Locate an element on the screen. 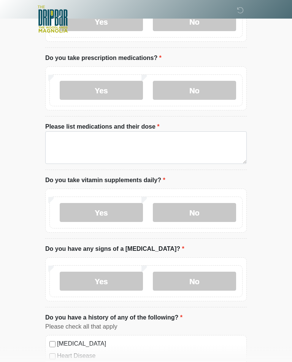  label: Do you take prescription medications? is located at coordinates (103, 58).